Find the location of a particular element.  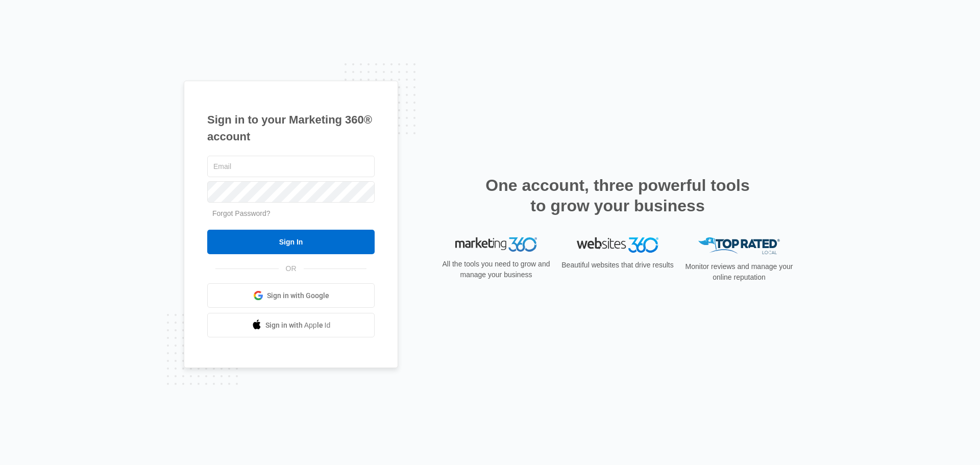

h1: Sign in to your Marketing 360® account is located at coordinates (291, 128).